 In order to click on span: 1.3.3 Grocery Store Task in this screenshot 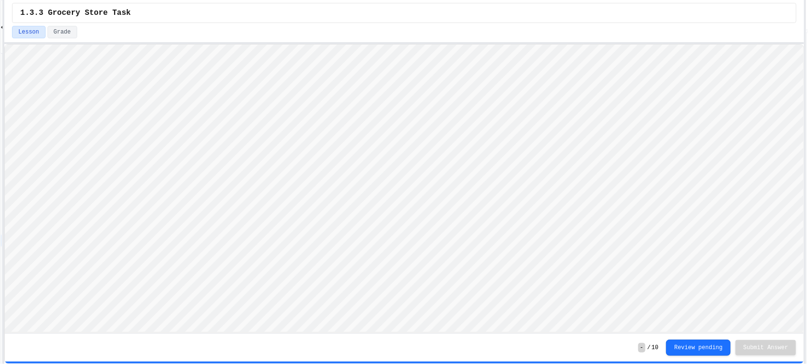, I will do `click(75, 13)`.